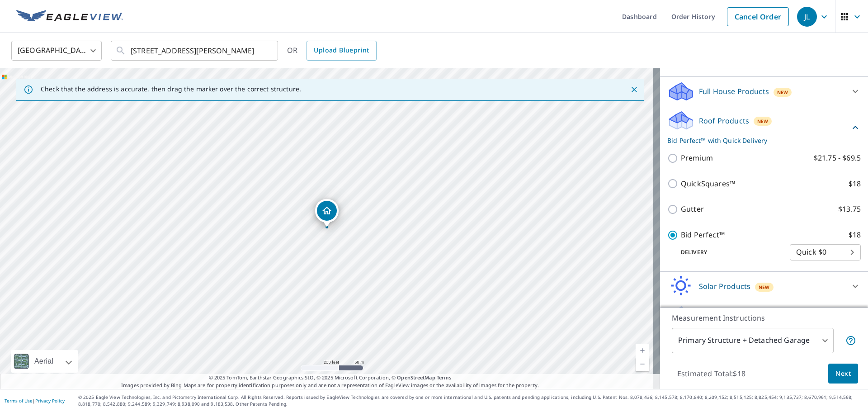 The image size is (868, 412). I want to click on p: Premium, so click(697, 158).